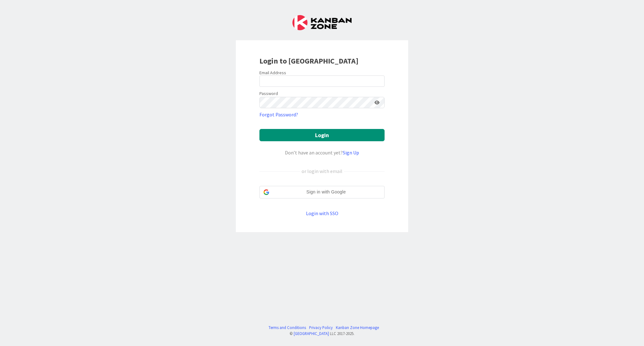  What do you see at coordinates (322, 152) in the screenshot?
I see `div: Don’t have an account yet?` at bounding box center [322, 152].